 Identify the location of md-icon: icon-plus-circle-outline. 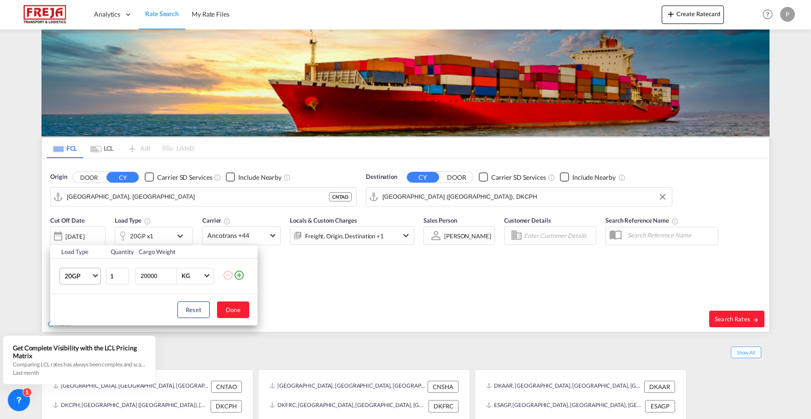
(239, 275).